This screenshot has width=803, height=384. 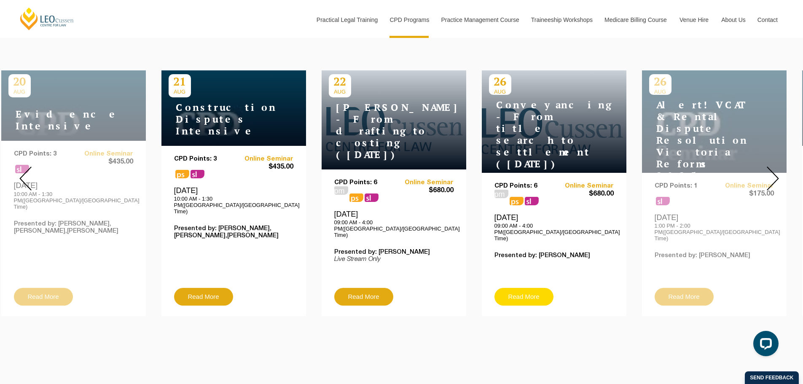 What do you see at coordinates (479, 20) in the screenshot?
I see `a: Practice Management Course` at bounding box center [479, 20].